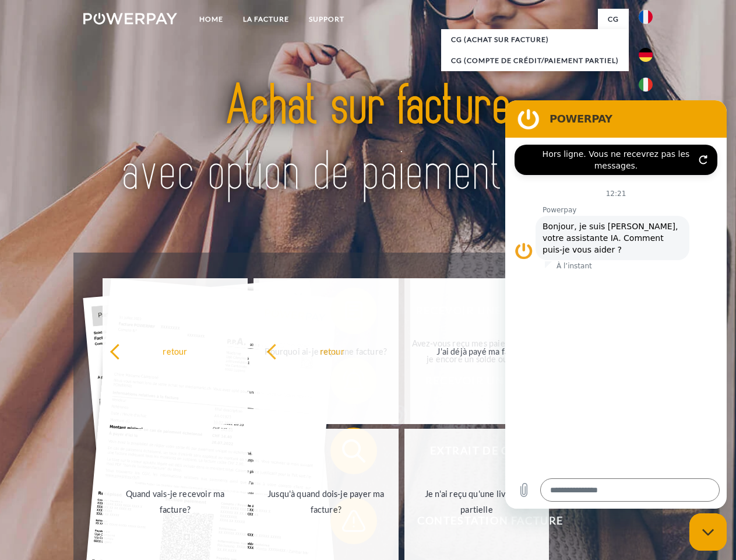  What do you see at coordinates (368, 139) in the screenshot?
I see `img: title-powerpay_fr.svg` at bounding box center [368, 139].